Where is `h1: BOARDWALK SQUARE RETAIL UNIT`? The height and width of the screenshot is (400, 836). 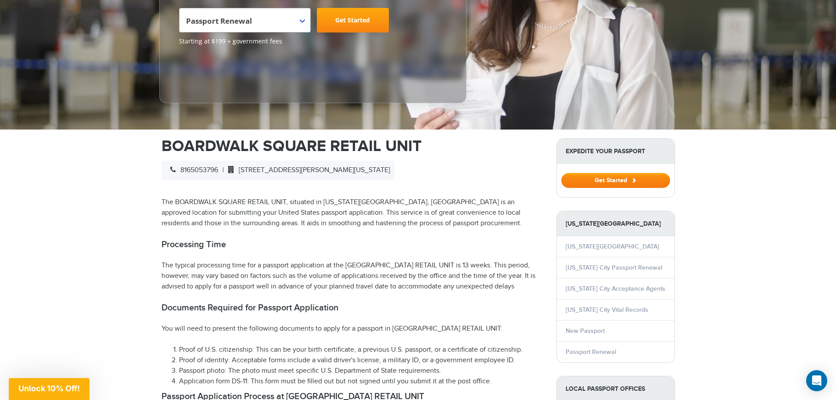 h1: BOARDWALK SQUARE RETAIL UNIT is located at coordinates (352, 146).